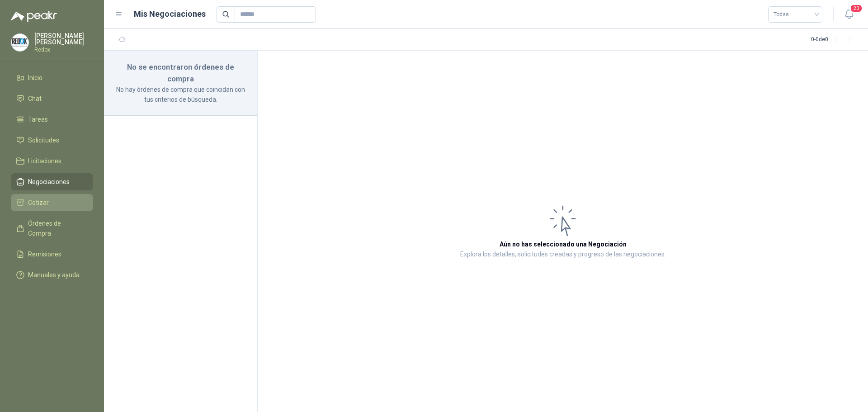 Image resolution: width=868 pixels, height=412 pixels. Describe the element at coordinates (56, 229) in the screenshot. I see `span: Órdenes de Compra` at that location.